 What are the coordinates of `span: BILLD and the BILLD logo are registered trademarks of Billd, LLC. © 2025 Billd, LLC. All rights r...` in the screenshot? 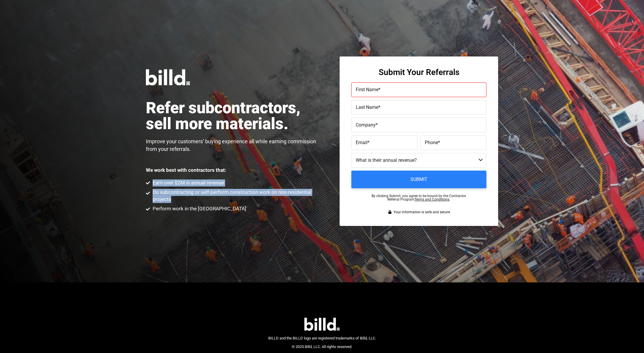 It's located at (322, 342).